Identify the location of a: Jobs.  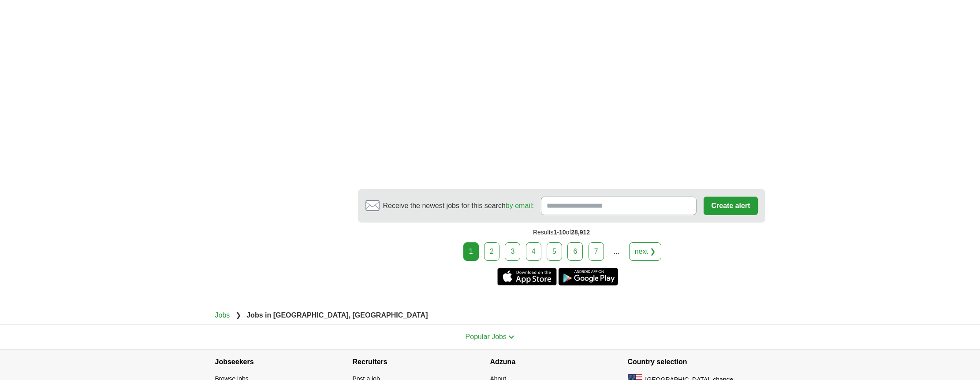
(222, 315).